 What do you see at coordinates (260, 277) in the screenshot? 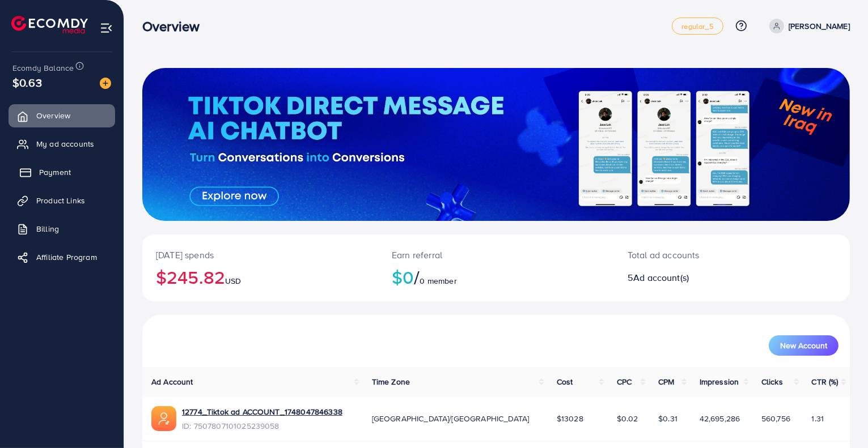
I see `h2: $245.82` at bounding box center [260, 277].